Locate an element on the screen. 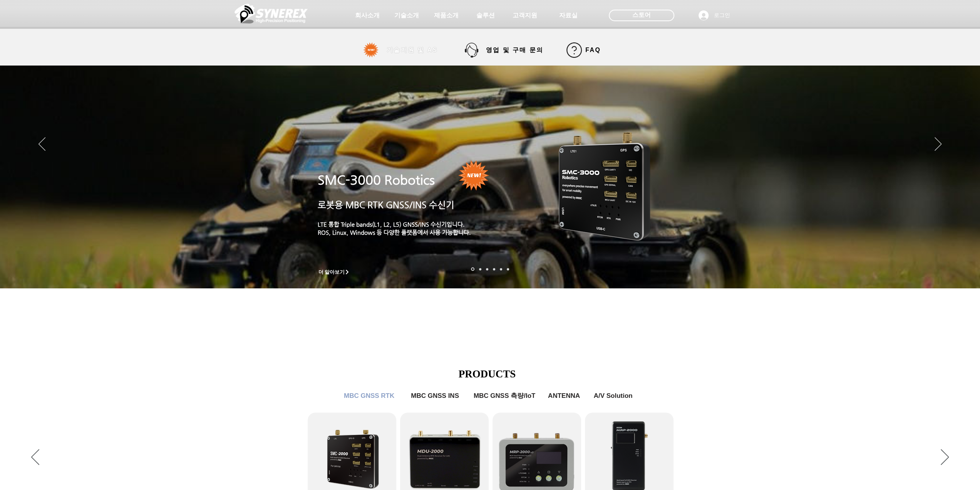 This screenshot has height=490, width=980. span: 자료실 is located at coordinates (569, 15).